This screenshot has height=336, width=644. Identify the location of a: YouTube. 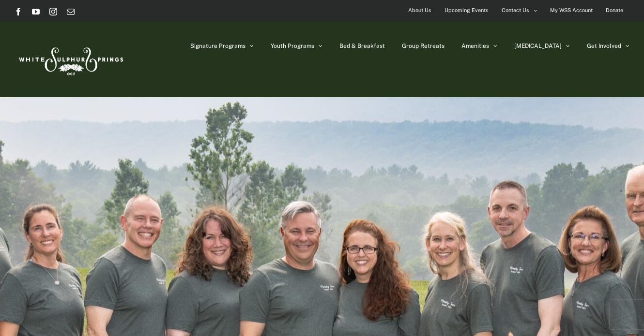
(36, 11).